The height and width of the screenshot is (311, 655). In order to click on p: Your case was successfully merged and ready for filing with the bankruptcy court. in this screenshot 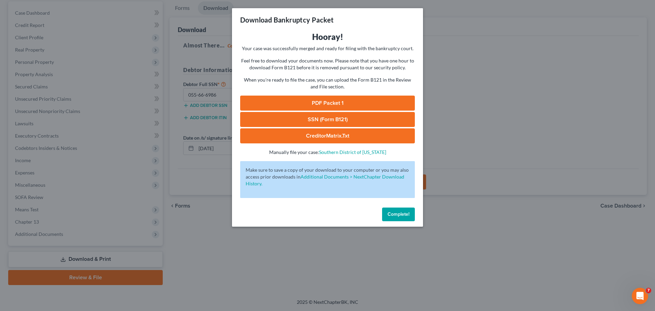, I will do `click(328, 48)`.